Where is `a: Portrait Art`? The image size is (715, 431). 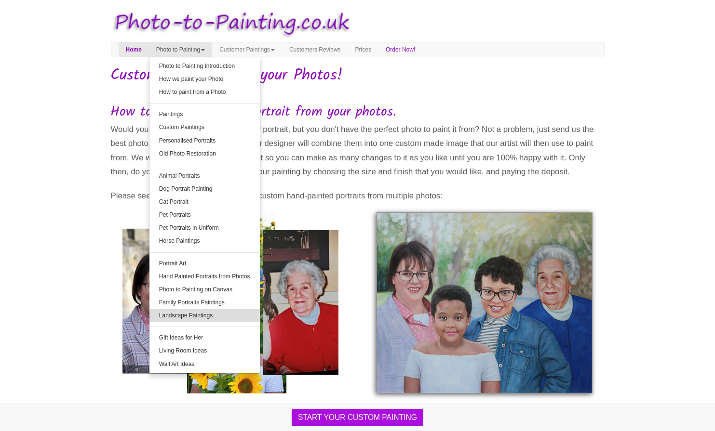 a: Portrait Art is located at coordinates (204, 264).